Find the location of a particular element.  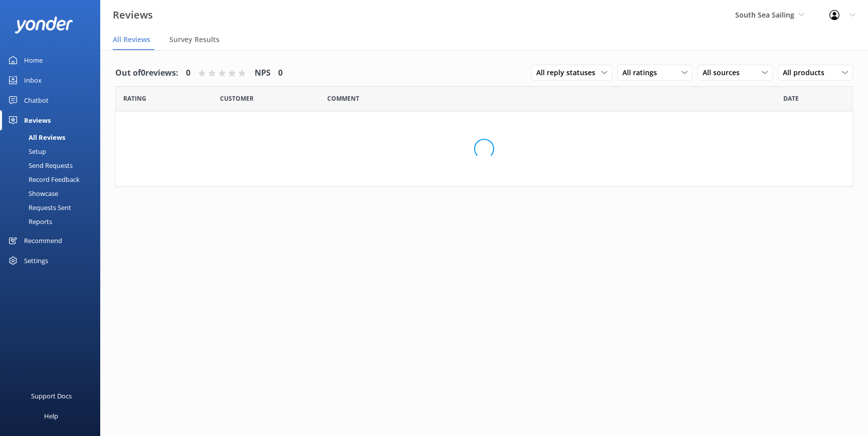

div: Send Requests is located at coordinates (39, 165).